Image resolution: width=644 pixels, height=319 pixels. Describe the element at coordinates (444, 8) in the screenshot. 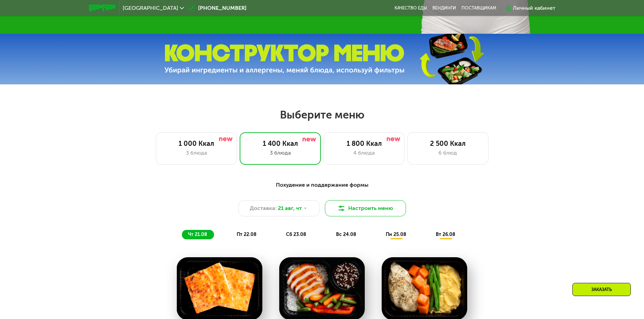

I see `a: Вендинги` at that location.